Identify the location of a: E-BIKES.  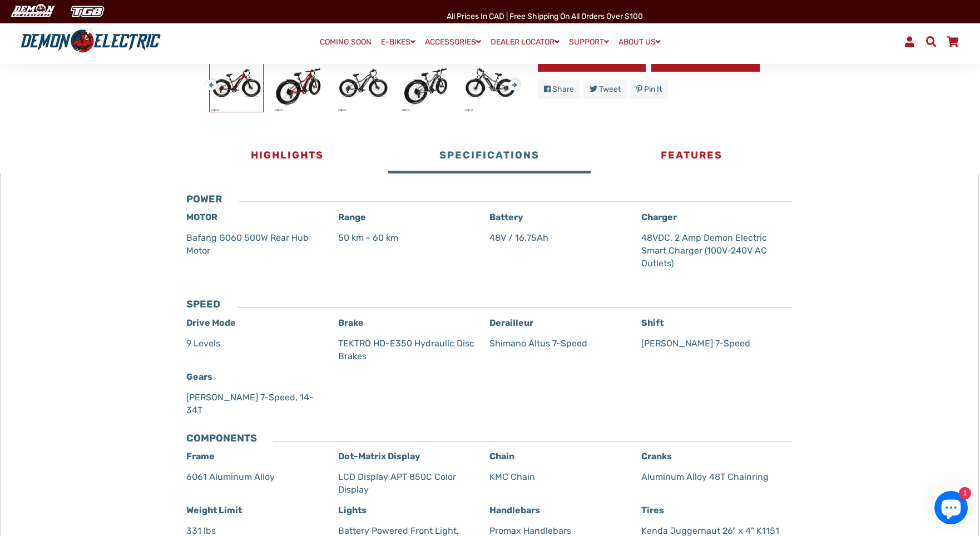
(399, 42).